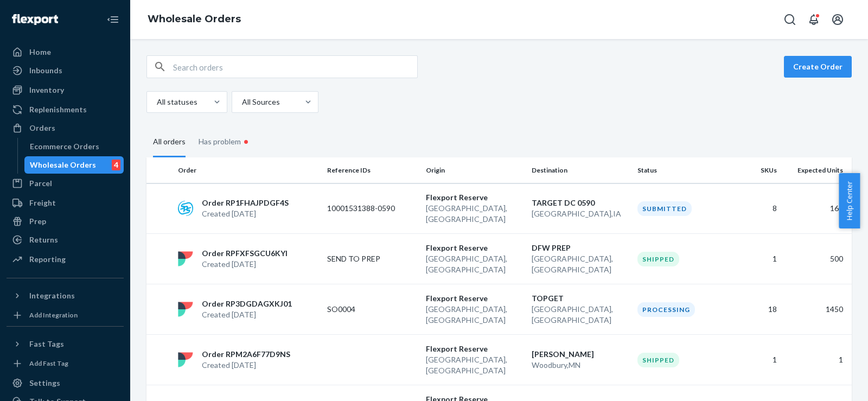 The width and height of the screenshot is (868, 401). Describe the element at coordinates (169, 142) in the screenshot. I see `div: All orders` at that location.